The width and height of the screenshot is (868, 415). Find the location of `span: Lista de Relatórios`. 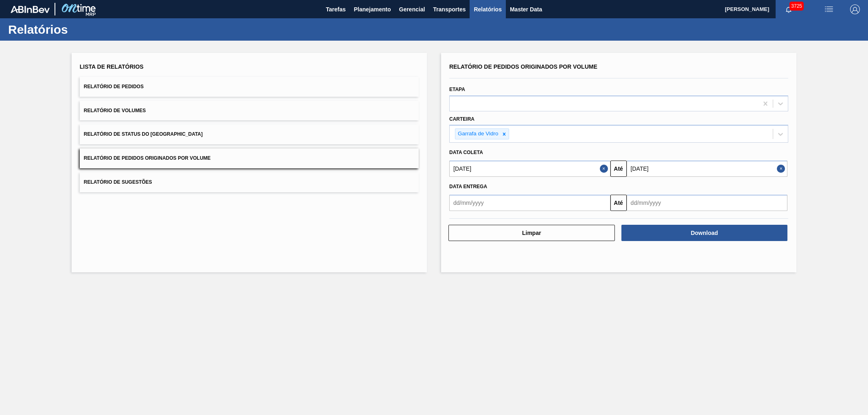

span: Lista de Relatórios is located at coordinates (112, 66).